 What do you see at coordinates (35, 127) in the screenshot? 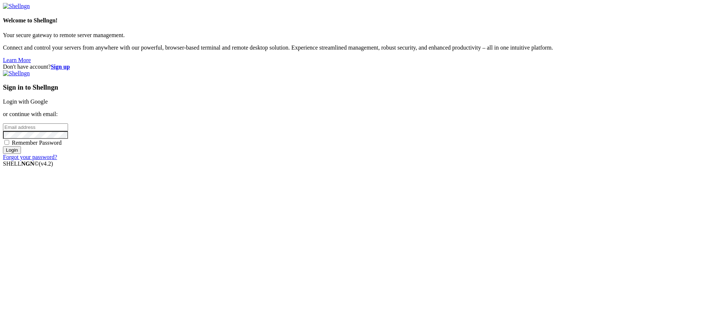
I see `input: Email address` at bounding box center [35, 127].